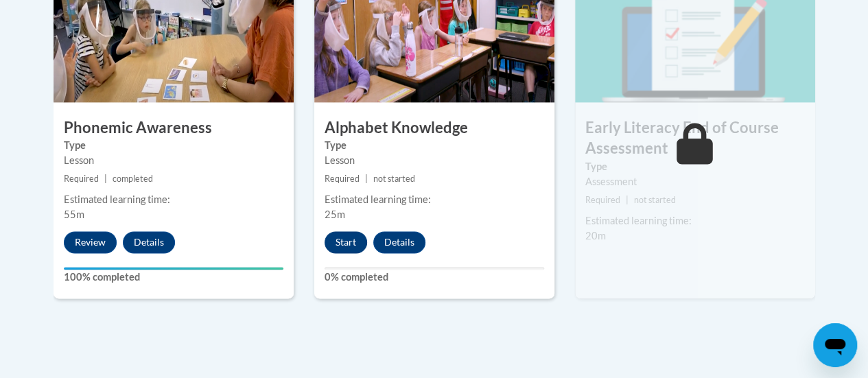 The image size is (868, 378). I want to click on span: 20m, so click(595, 235).